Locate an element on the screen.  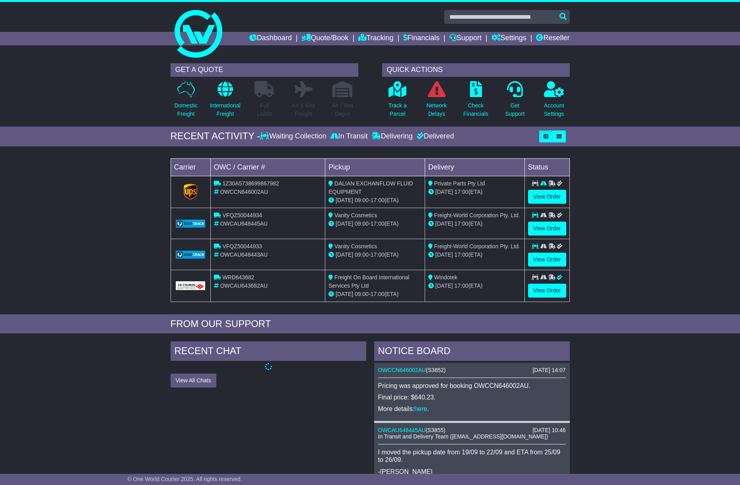
p: Final price: $640.23. is located at coordinates (472, 397).